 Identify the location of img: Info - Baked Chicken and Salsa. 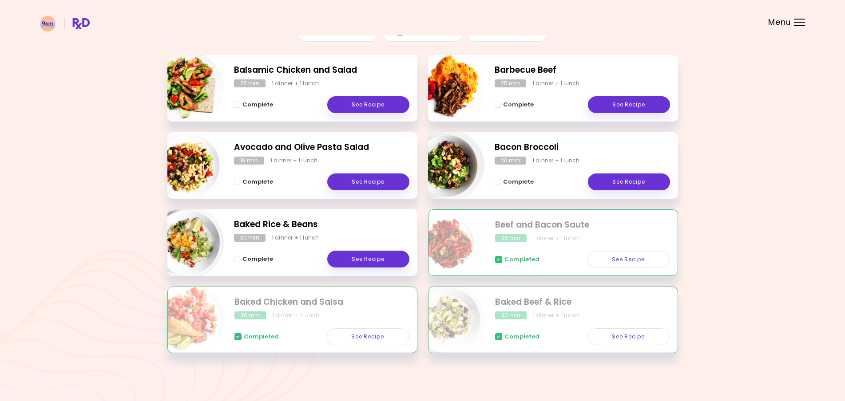
(187, 320).